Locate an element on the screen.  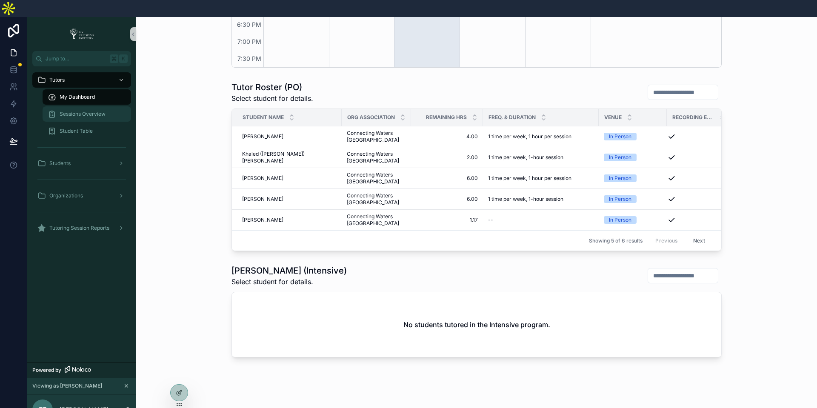
a: Powered by is located at coordinates (82, 370).